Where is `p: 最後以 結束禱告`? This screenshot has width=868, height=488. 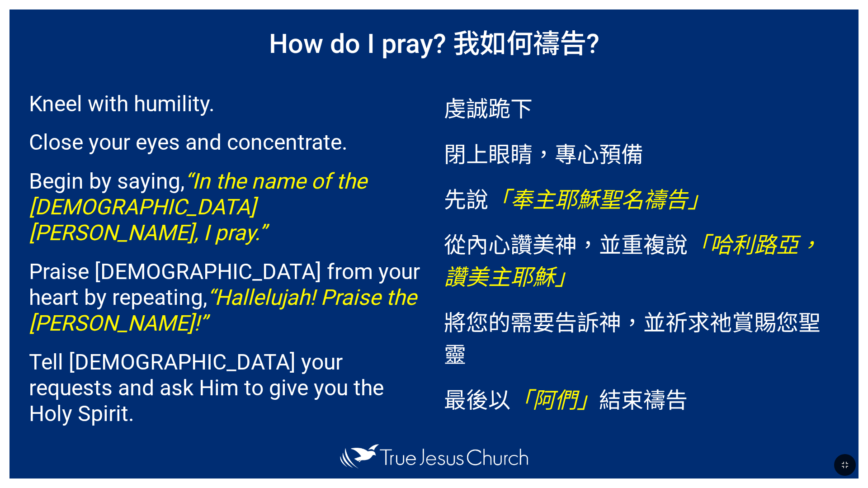
p: 最後以 結束禱告 is located at coordinates (642, 398).